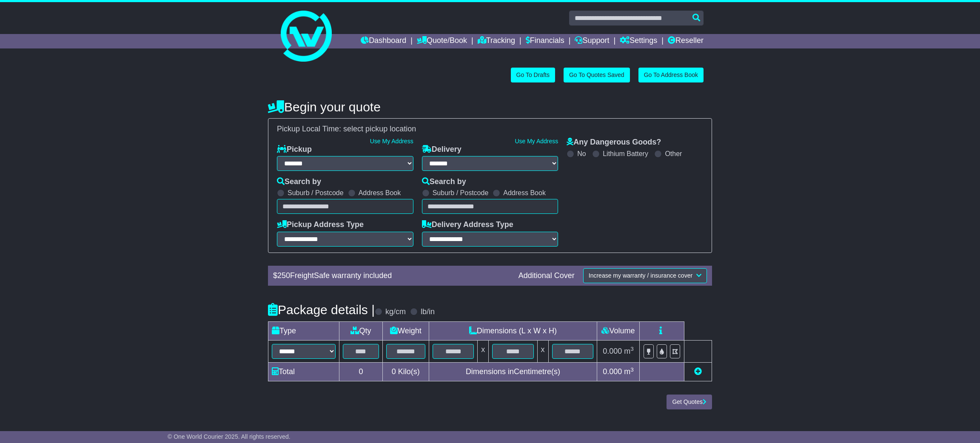 Image resolution: width=980 pixels, height=443 pixels. I want to click on a: Go To Quotes Saved, so click(597, 75).